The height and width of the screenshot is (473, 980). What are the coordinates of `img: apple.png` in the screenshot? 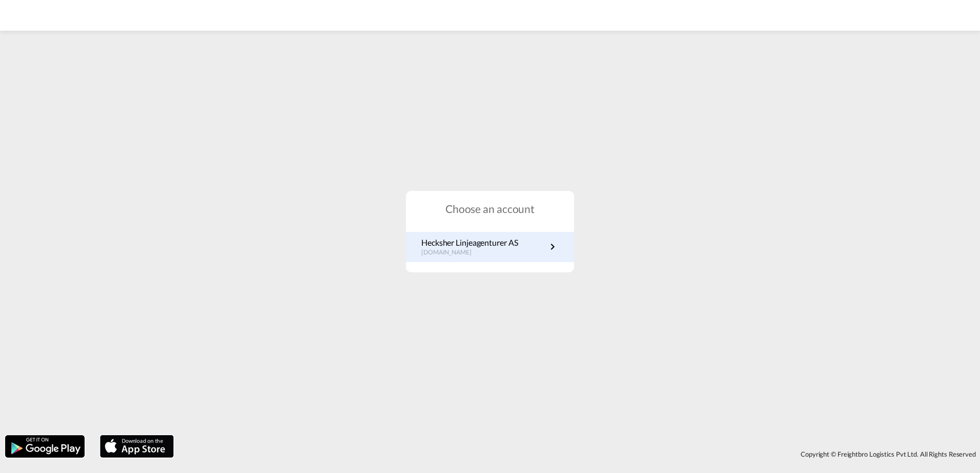 It's located at (137, 446).